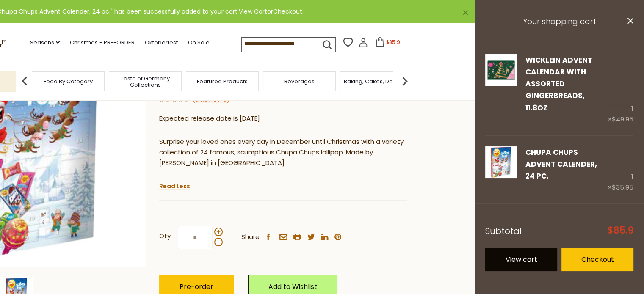 This screenshot has height=294, width=644. Describe the element at coordinates (253, 11) in the screenshot. I see `a: View Cart` at that location.